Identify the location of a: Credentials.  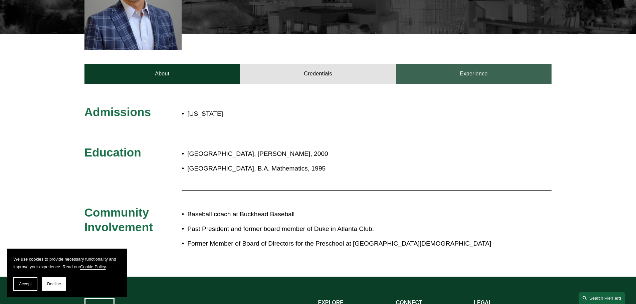
(318, 74).